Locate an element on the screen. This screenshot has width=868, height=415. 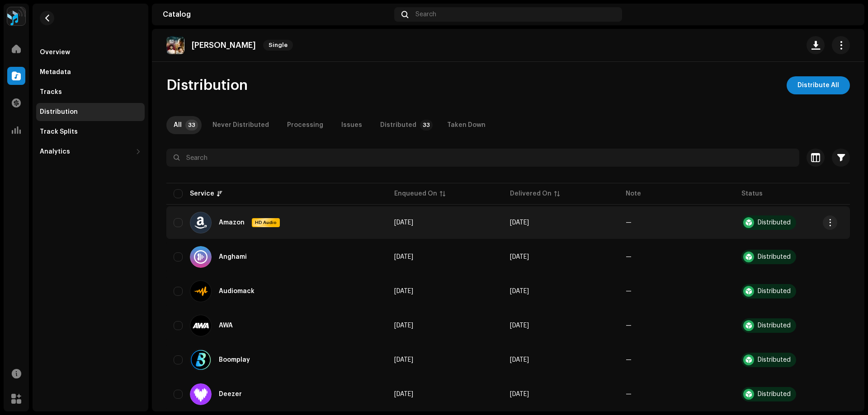
re-m-nav-dropdown: Analytics is located at coordinates (91, 152).